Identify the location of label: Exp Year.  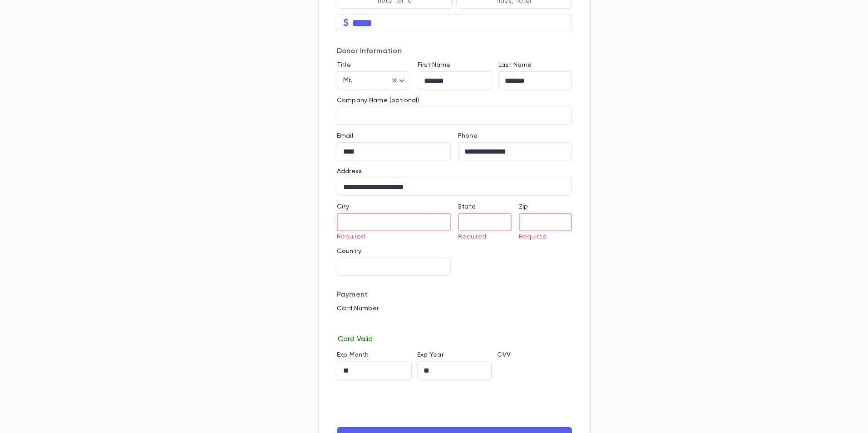
(431, 355).